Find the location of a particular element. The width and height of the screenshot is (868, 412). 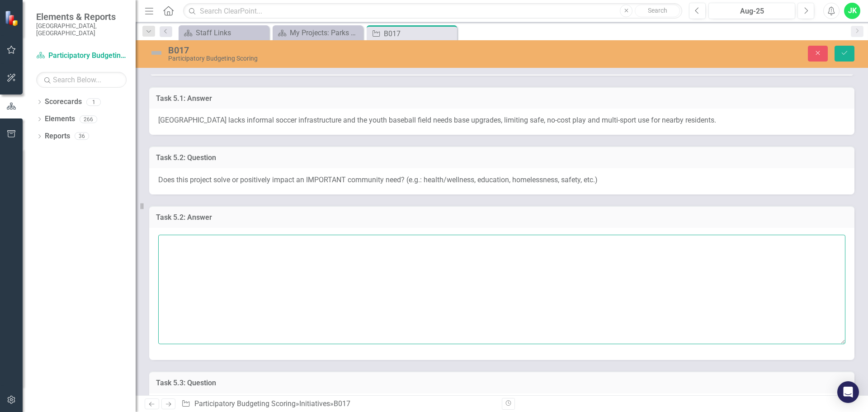

button: Search is located at coordinates (657, 11).